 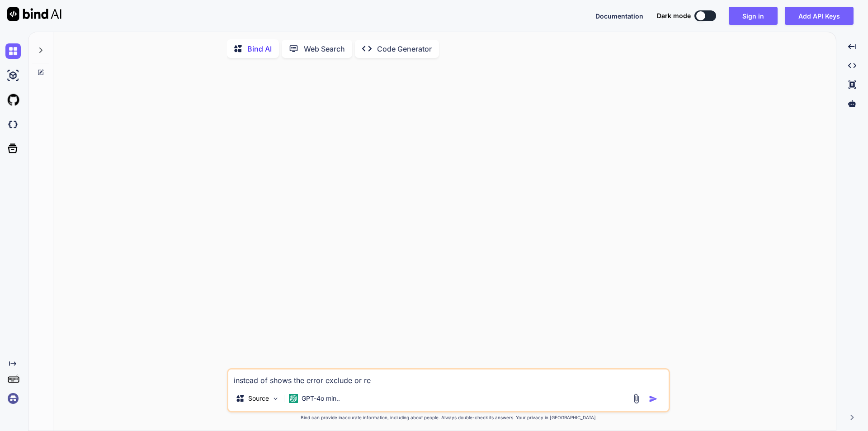 I want to click on img: darkCloudIdeIcon, so click(x=13, y=124).